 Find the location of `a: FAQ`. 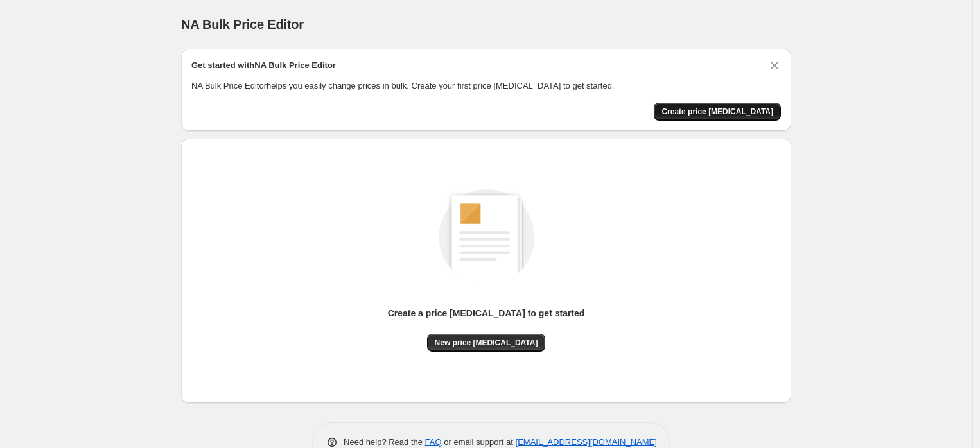

a: FAQ is located at coordinates (433, 442).